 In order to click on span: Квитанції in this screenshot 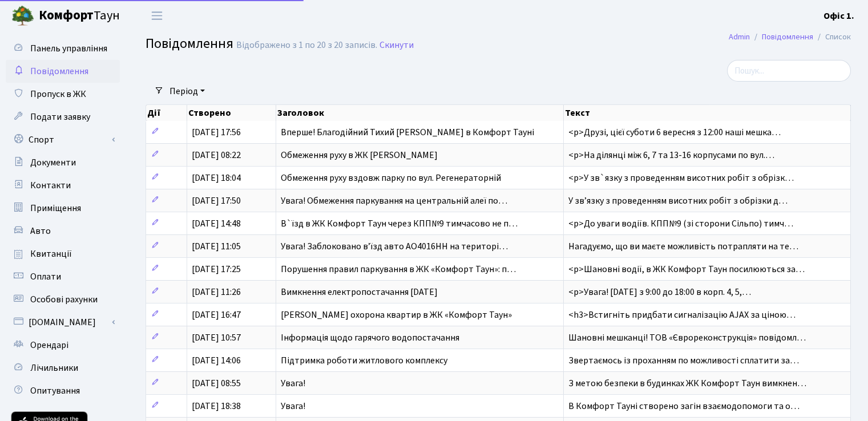, I will do `click(51, 254)`.